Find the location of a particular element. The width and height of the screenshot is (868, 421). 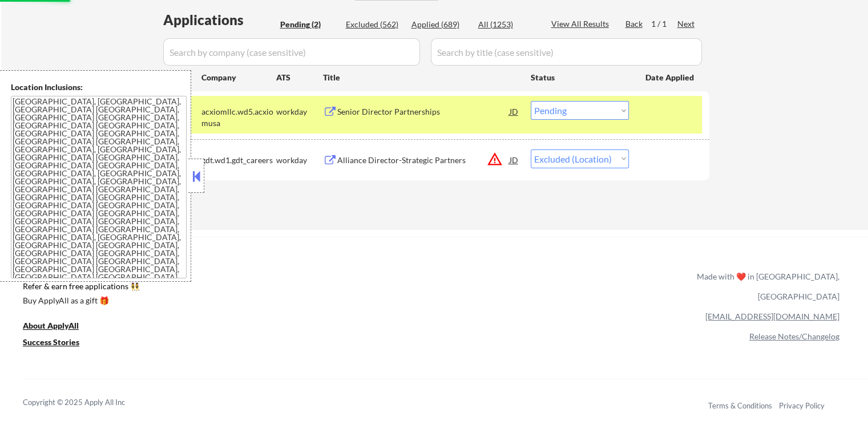

div: Next is located at coordinates (686, 24).